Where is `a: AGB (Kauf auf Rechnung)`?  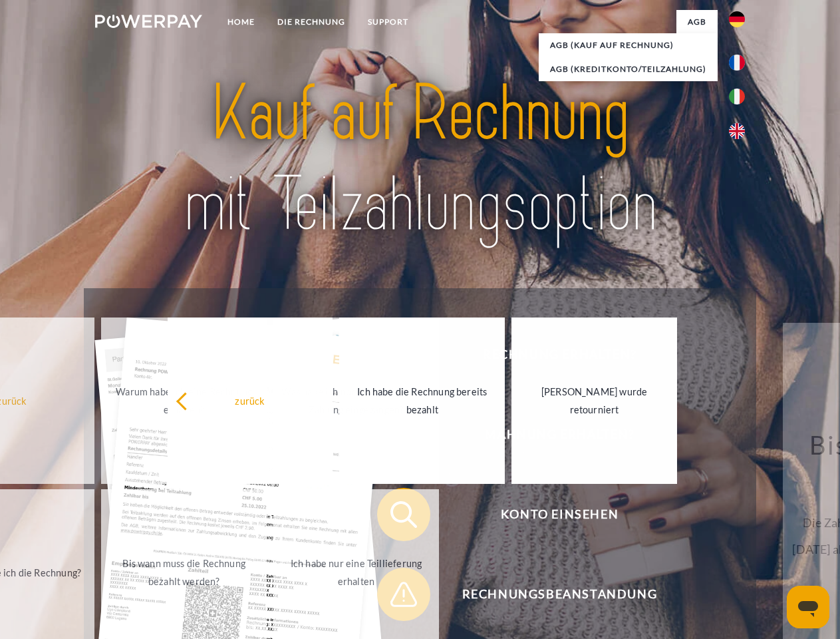
a: AGB (Kauf auf Rechnung) is located at coordinates (628, 45).